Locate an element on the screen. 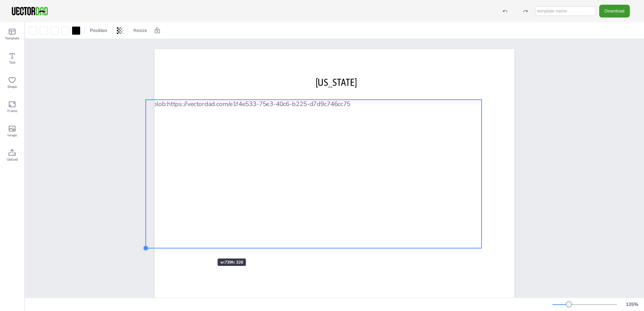 This screenshot has width=644, height=311. span: Position is located at coordinates (98, 30).